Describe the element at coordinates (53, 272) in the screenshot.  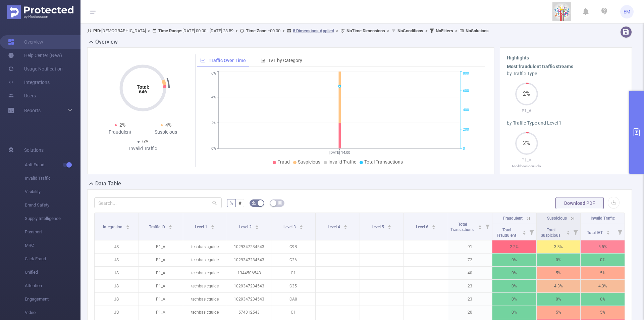
I see `span: Unified` at that location.